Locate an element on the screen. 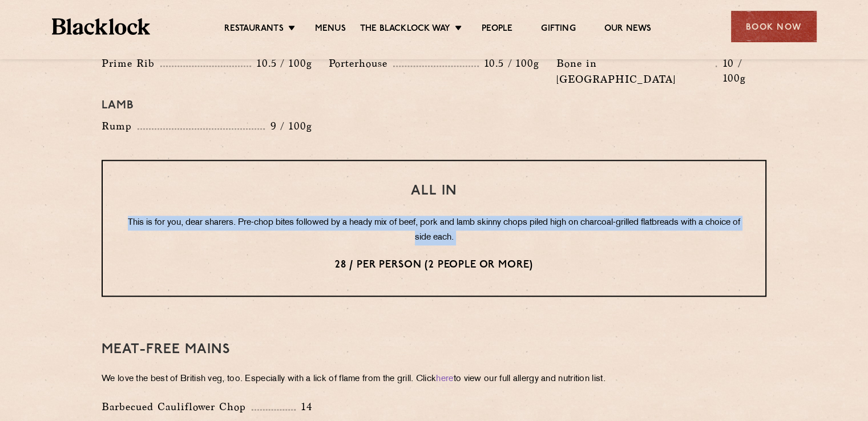 The height and width of the screenshot is (421, 868). p: Rump is located at coordinates (119, 126).